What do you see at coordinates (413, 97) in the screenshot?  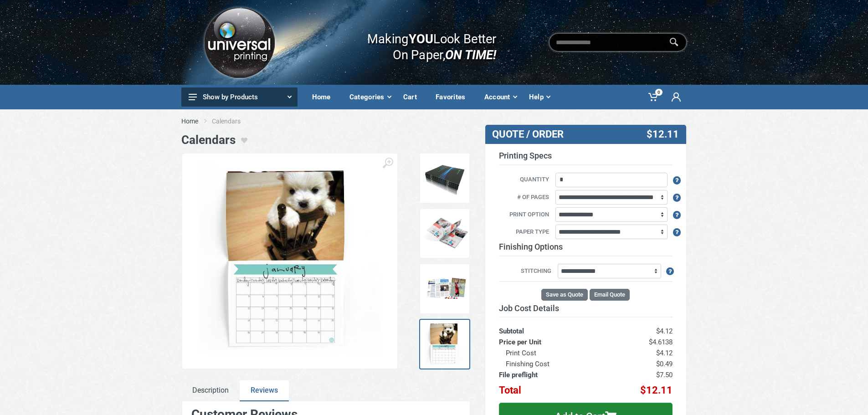 I see `div: Cart` at bounding box center [413, 97].